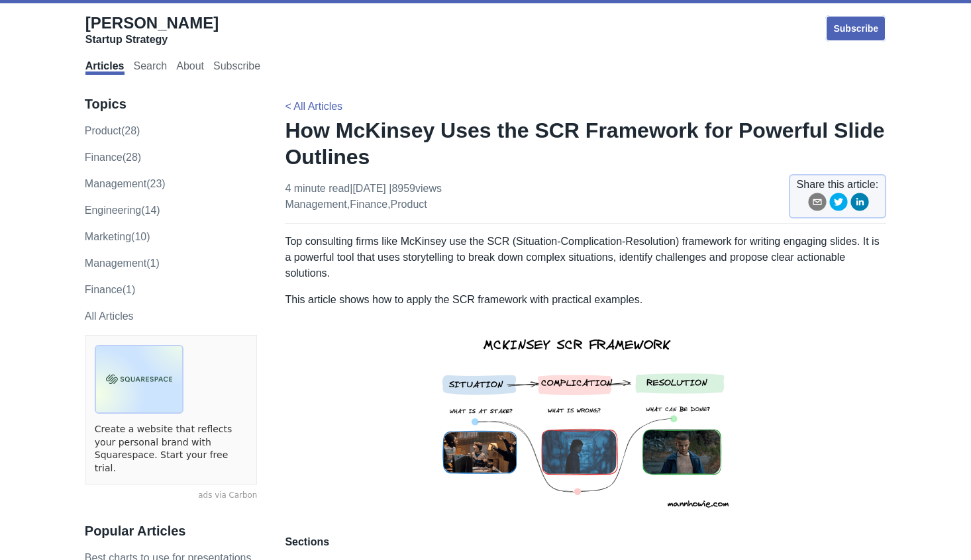  What do you see at coordinates (838, 185) in the screenshot?
I see `span: Share this article:` at bounding box center [838, 185].